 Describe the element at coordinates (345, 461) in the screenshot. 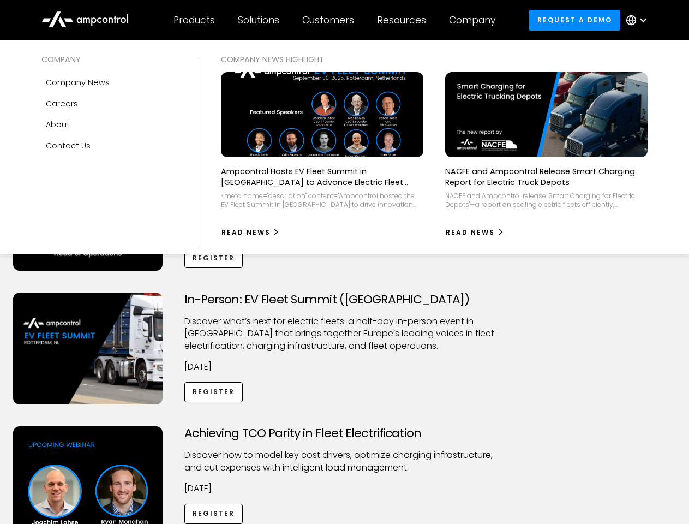

I see `p: Discover how to model key cost drivers, optimize charging infrastructure, and cut expenses with i...` at that location.